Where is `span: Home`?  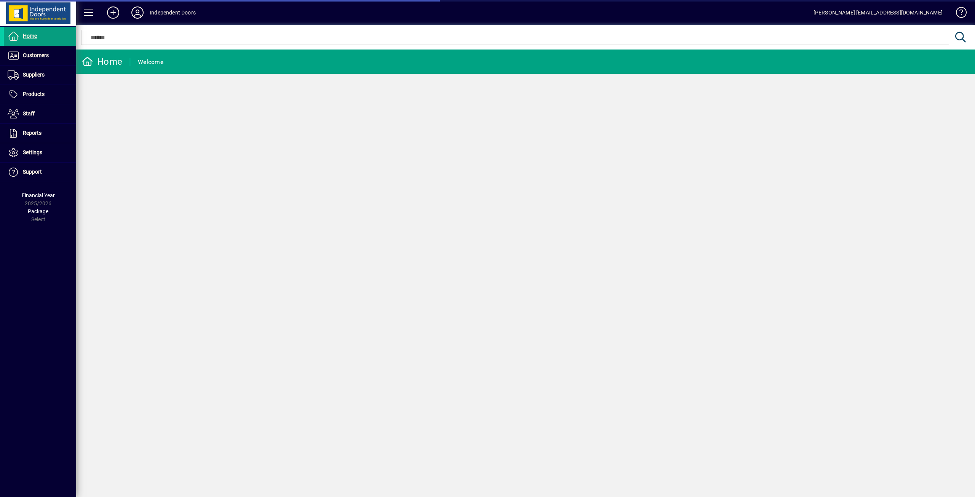
span: Home is located at coordinates (30, 36).